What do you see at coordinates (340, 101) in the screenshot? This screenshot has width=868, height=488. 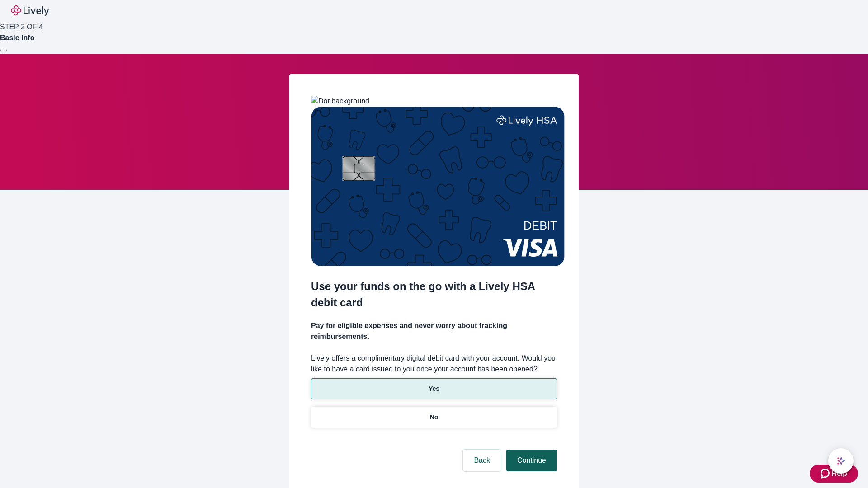 I see `img: Dot background` at bounding box center [340, 101].